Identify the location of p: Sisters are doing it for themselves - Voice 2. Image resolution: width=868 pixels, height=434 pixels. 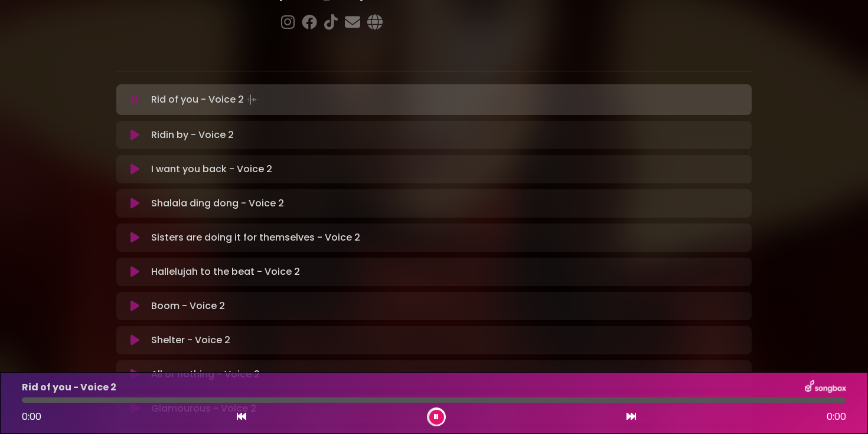
(256, 237).